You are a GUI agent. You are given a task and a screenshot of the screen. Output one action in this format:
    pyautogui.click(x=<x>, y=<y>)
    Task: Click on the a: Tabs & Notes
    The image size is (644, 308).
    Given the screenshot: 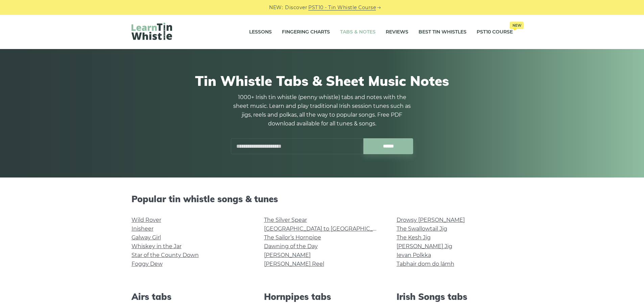 What is the action you would take?
    pyautogui.click(x=357, y=32)
    